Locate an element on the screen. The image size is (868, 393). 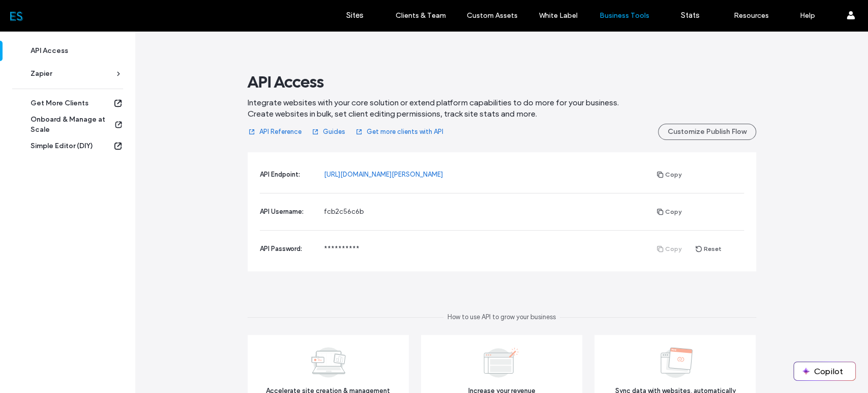
span: Help is located at coordinates (33, 12).